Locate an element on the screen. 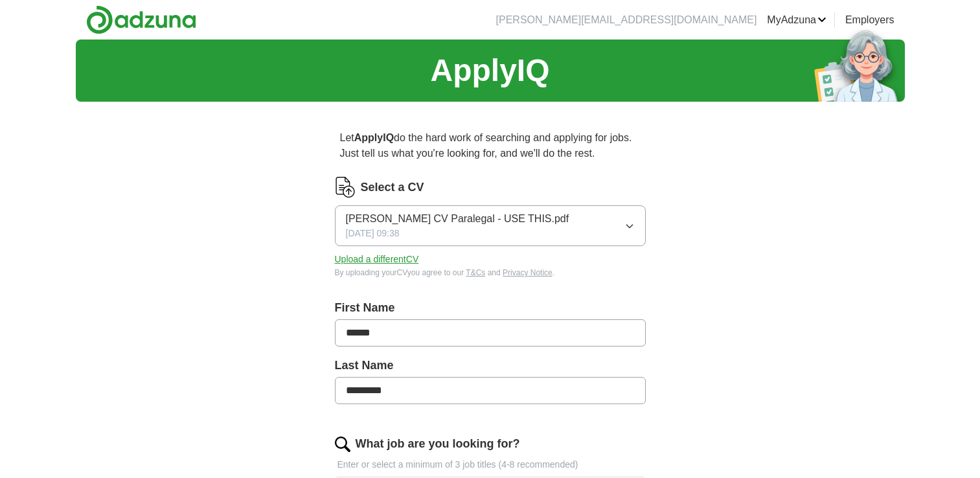 This screenshot has width=980, height=478. a: MyAdzuna is located at coordinates (796, 20).